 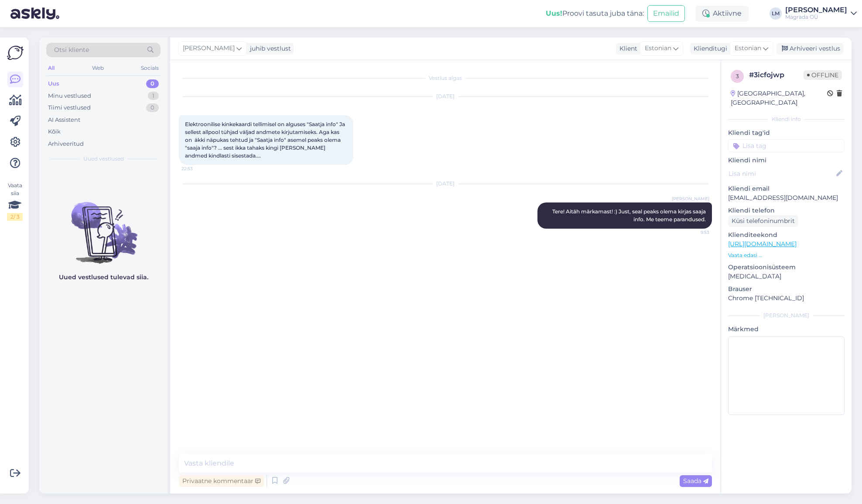 I want to click on p: Operatsioonisüsteem, so click(x=786, y=267).